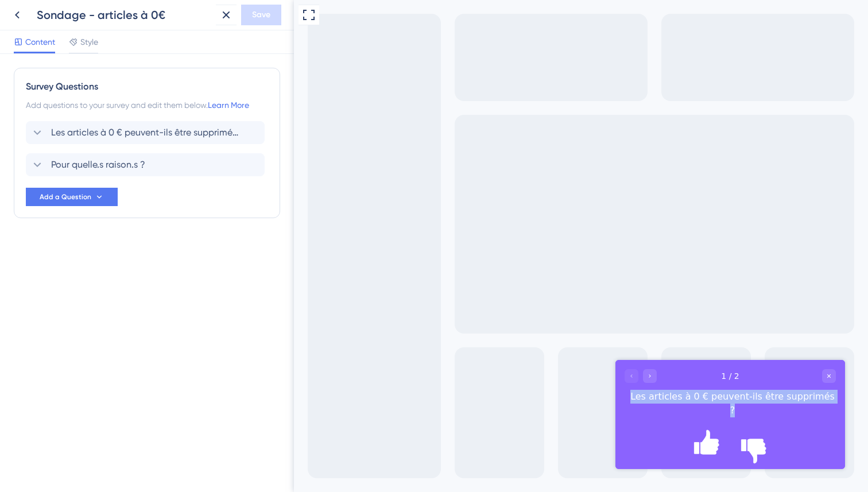  What do you see at coordinates (115, 16) in the screenshot?
I see `span: Question 1 / 2` at bounding box center [115, 16].